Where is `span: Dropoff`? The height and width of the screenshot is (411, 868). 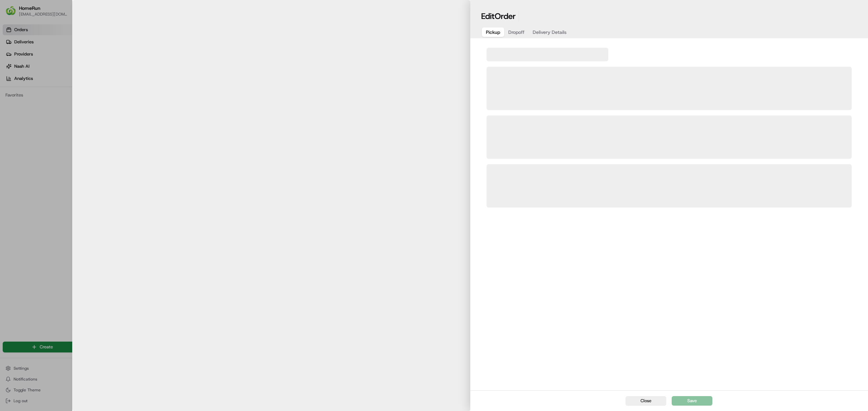 span: Dropoff is located at coordinates (517, 32).